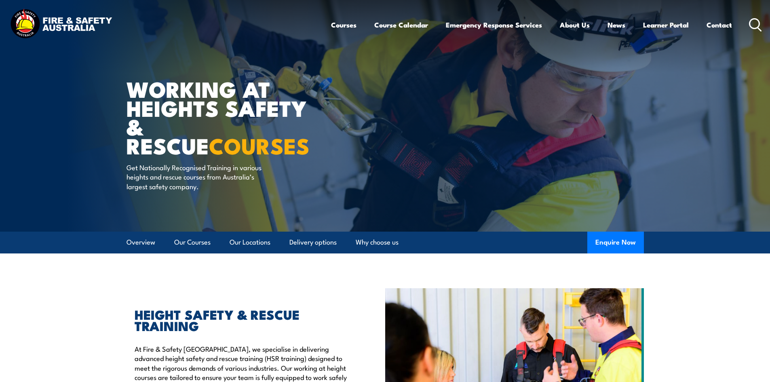 Image resolution: width=770 pixels, height=382 pixels. What do you see at coordinates (377, 242) in the screenshot?
I see `a: Why choose us` at bounding box center [377, 242].